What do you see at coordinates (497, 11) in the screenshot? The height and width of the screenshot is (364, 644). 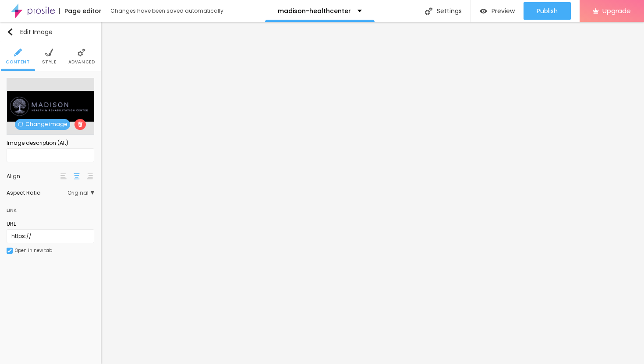 I see `button: Preview` at bounding box center [497, 11].